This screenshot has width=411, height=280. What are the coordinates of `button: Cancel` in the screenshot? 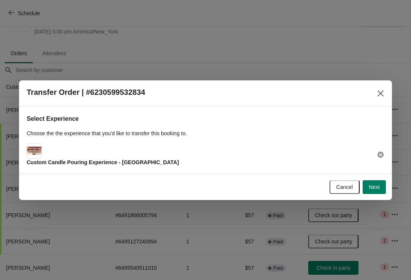 It's located at (345, 187).